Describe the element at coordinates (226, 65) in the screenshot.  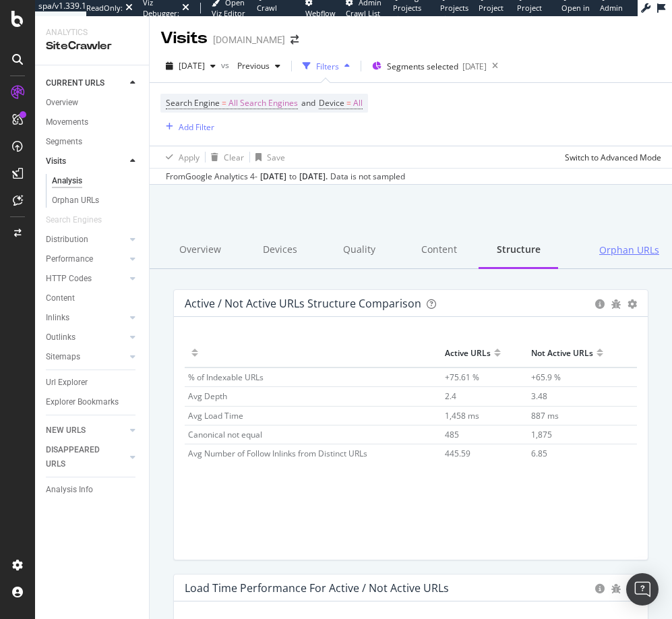
I see `span: vs` at that location.